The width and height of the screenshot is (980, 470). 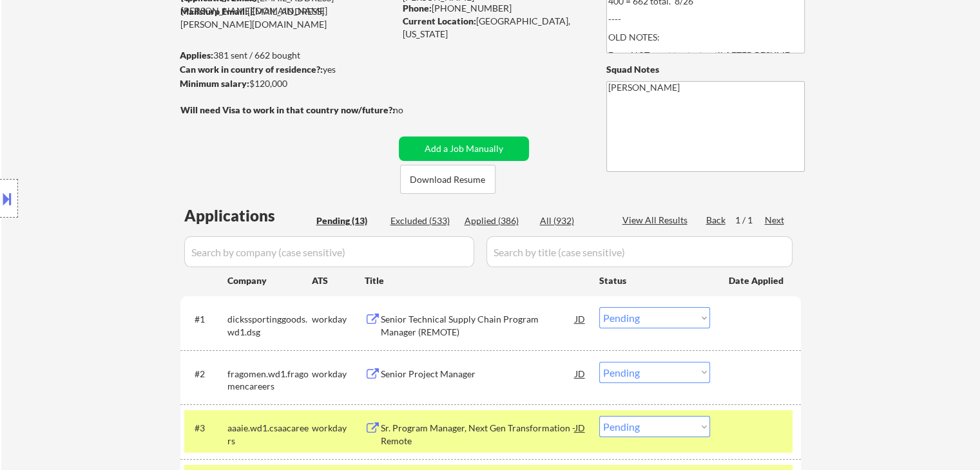 I want to click on div: aaaie.wd1.csaacareers, so click(x=269, y=434).